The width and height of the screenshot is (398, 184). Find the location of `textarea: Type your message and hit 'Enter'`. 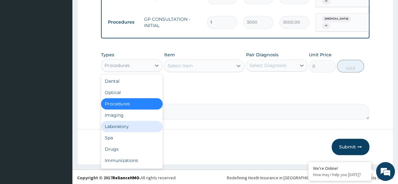

textarea: Type your message and hit 'Enter' is located at coordinates (61, 131).